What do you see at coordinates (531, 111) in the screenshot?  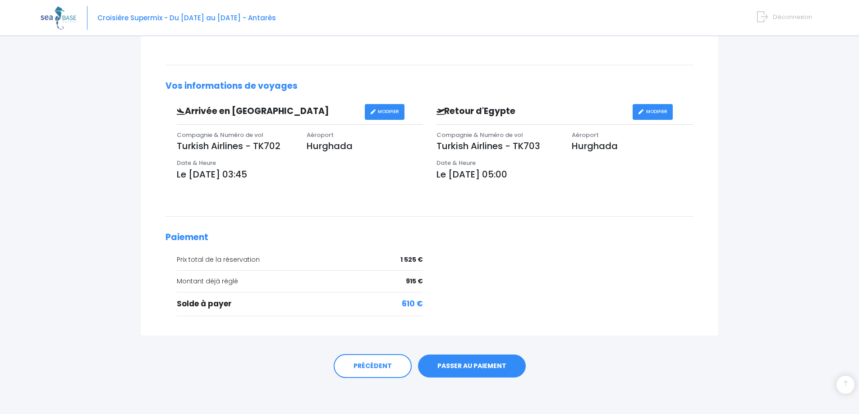 I see `h3: Retour d'Egypte` at bounding box center [531, 111].